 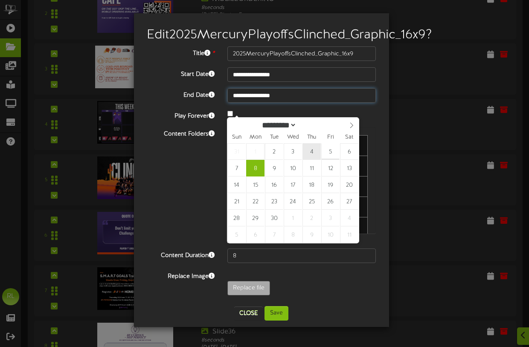 What do you see at coordinates (274, 201) in the screenshot?
I see `span: September 23, 2025` at bounding box center [274, 201].